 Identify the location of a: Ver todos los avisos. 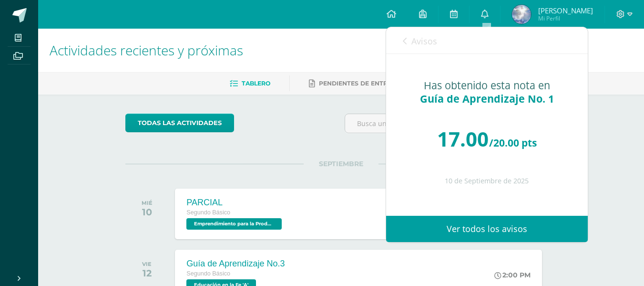
(487, 228).